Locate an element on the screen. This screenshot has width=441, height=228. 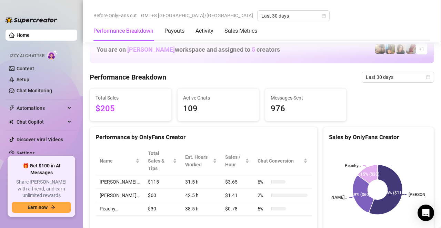
th: Total Sales & Tips is located at coordinates (163, 161).